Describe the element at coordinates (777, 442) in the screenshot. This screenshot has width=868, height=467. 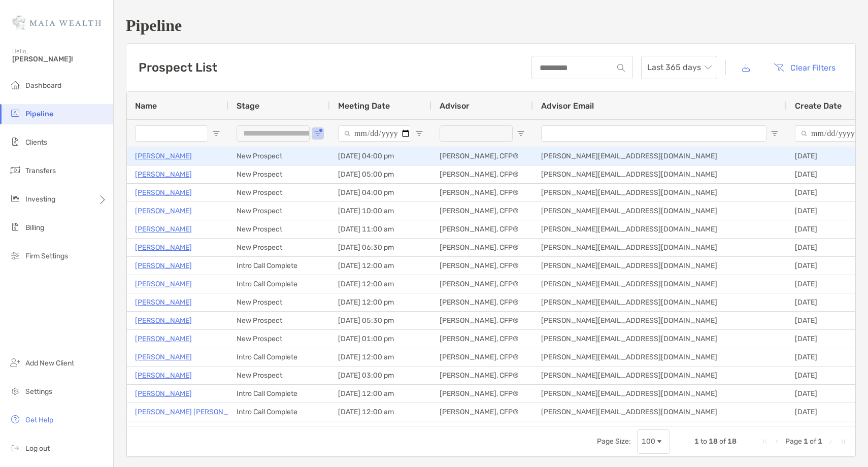
I see `div: Previous Page` at that location.